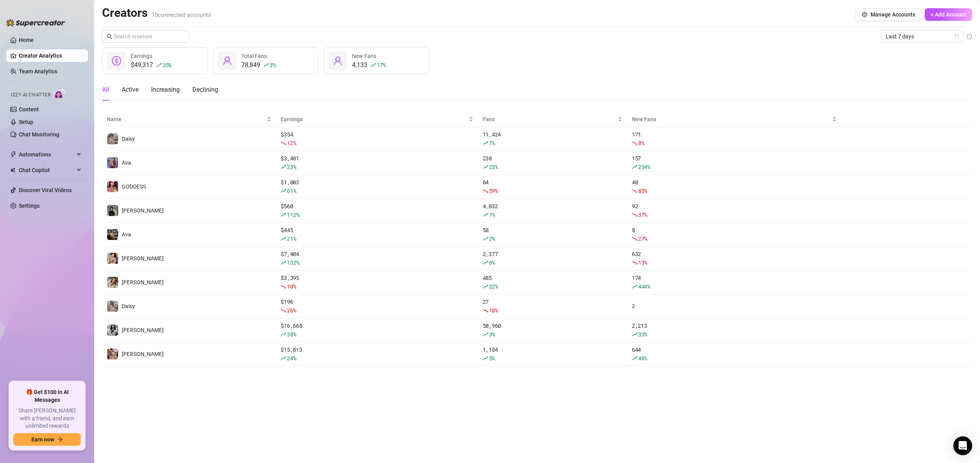 The image size is (980, 463). What do you see at coordinates (893, 14) in the screenshot?
I see `span: Manage Accounts` at bounding box center [893, 14].